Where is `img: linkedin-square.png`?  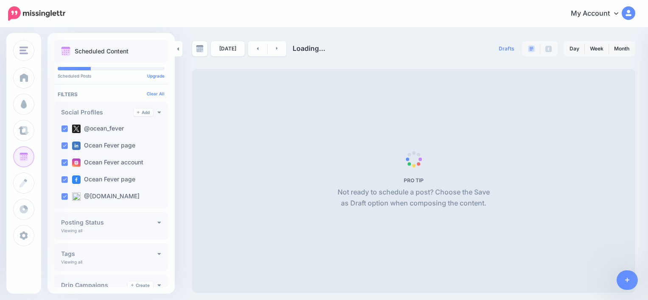 img: linkedin-square.png is located at coordinates (76, 146).